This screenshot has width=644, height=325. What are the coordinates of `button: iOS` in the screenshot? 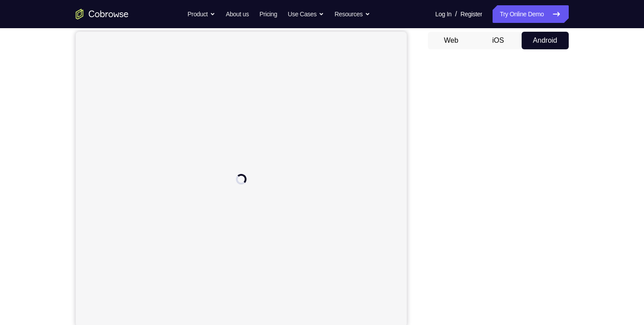 It's located at (498, 41).